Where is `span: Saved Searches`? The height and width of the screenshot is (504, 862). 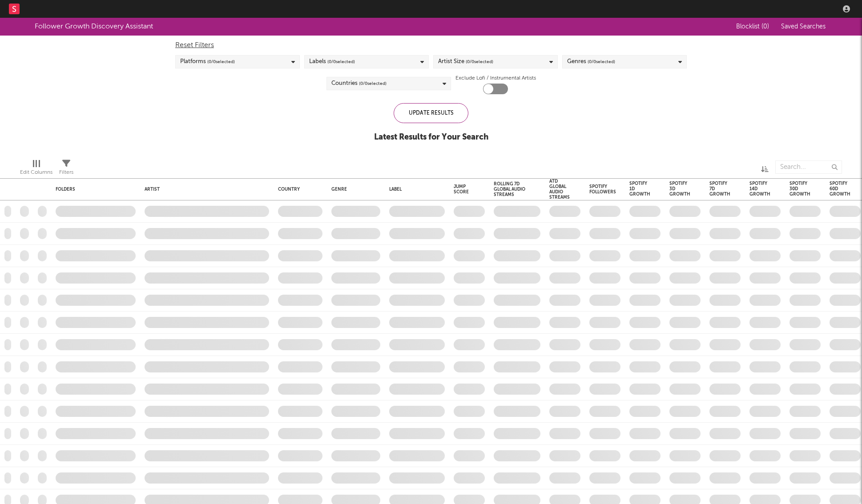 span: Saved Searches is located at coordinates (804, 26).